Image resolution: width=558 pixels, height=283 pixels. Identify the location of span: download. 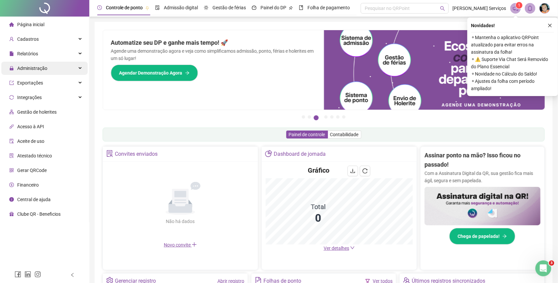
(353, 171).